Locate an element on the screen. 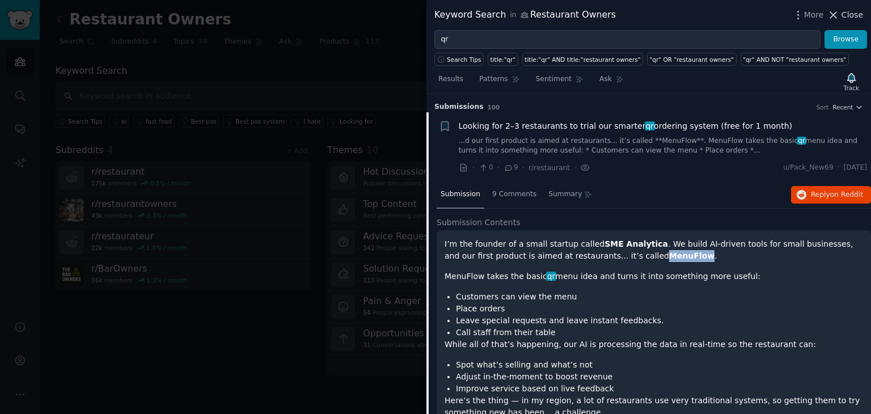 The height and width of the screenshot is (414, 871). a: Sentiment is located at coordinates (560, 82).